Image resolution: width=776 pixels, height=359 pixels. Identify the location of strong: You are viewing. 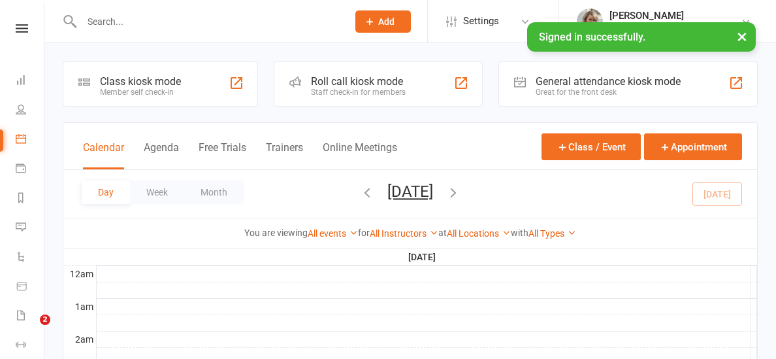
(276, 233).